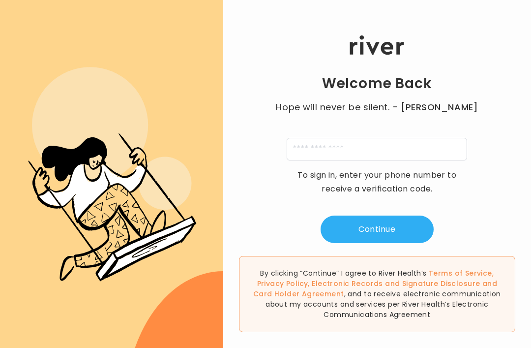 This screenshot has height=348, width=531. I want to click on a: Electronic Records and Signature Disclosure, so click(396, 283).